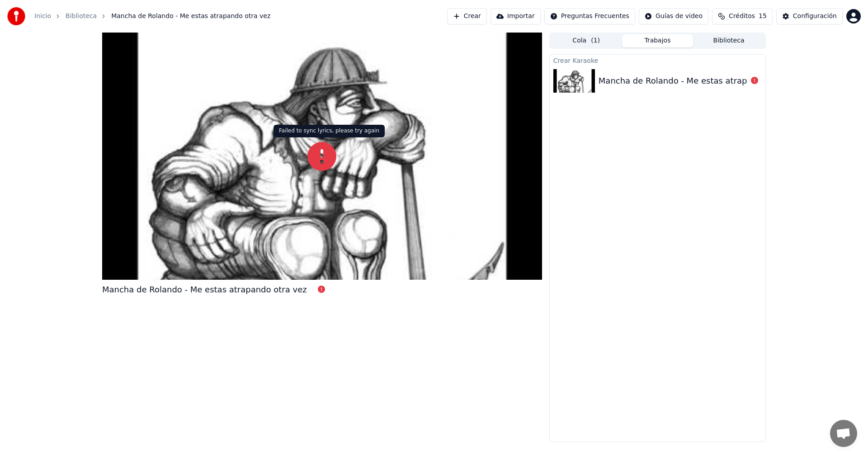 This screenshot has width=868, height=456. I want to click on button: Créditos15, so click(742, 16).